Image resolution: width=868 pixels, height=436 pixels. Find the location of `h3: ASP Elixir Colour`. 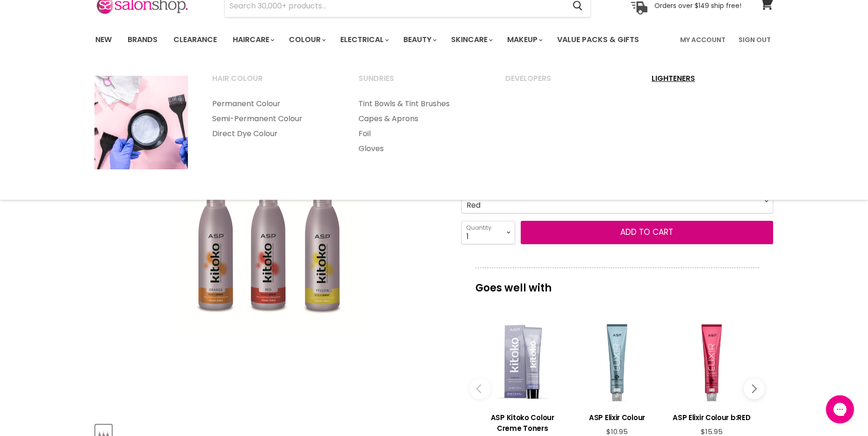

h3: ASP Elixir Colour is located at coordinates (617, 417).